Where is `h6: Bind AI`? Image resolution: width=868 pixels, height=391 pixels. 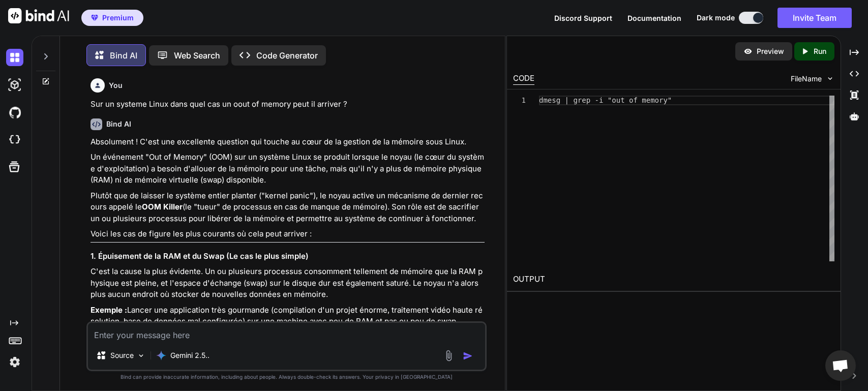
h6: Bind AI is located at coordinates (118, 124).